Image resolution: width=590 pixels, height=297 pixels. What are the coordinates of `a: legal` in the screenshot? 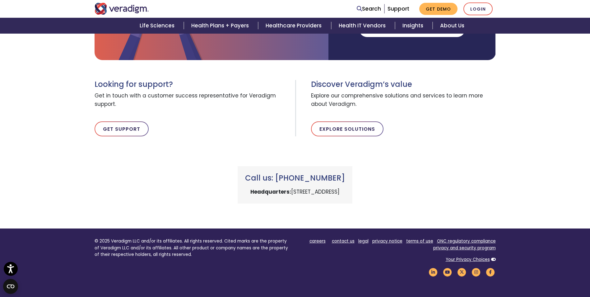 It's located at (363, 241).